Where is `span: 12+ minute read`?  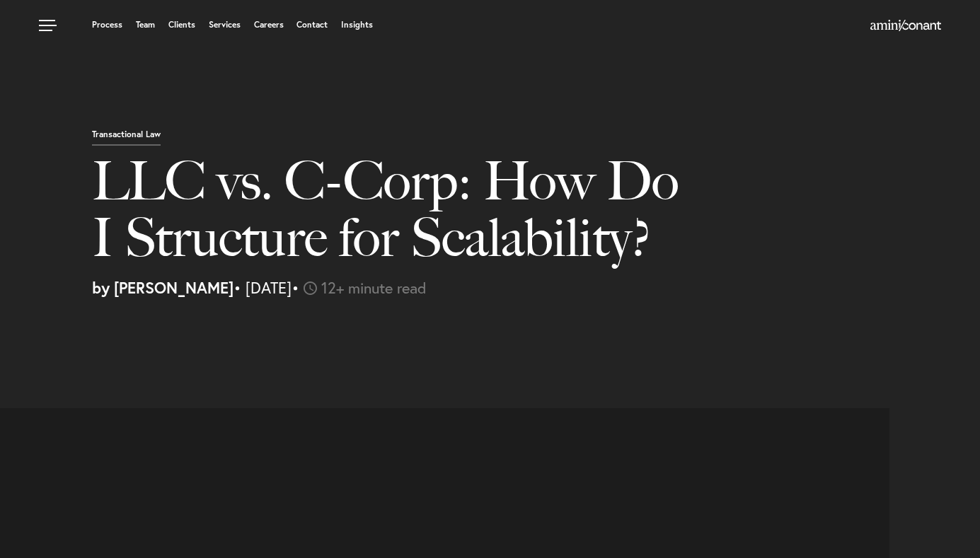
span: 12+ minute read is located at coordinates (373, 287).